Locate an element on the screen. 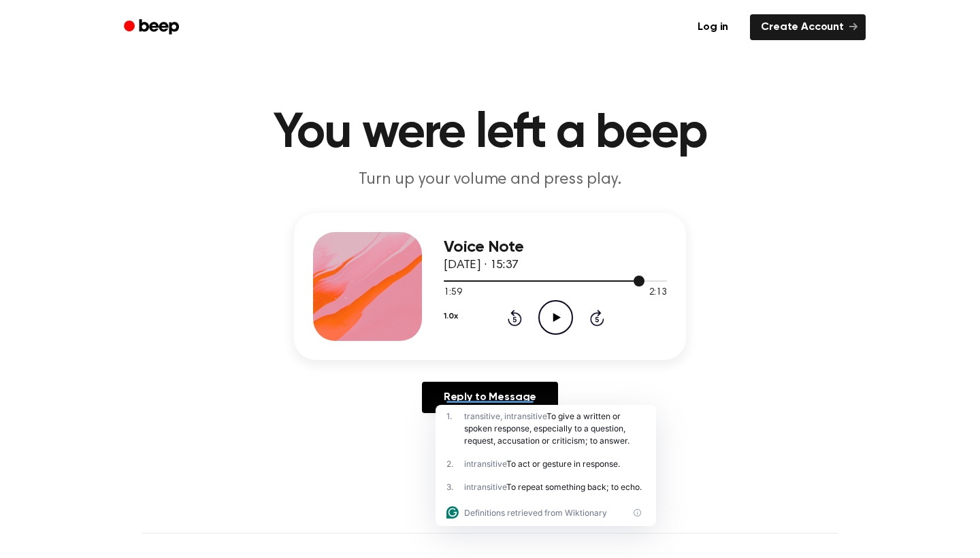 The width and height of the screenshot is (980, 558). h3: Voice Note is located at coordinates (555, 247).